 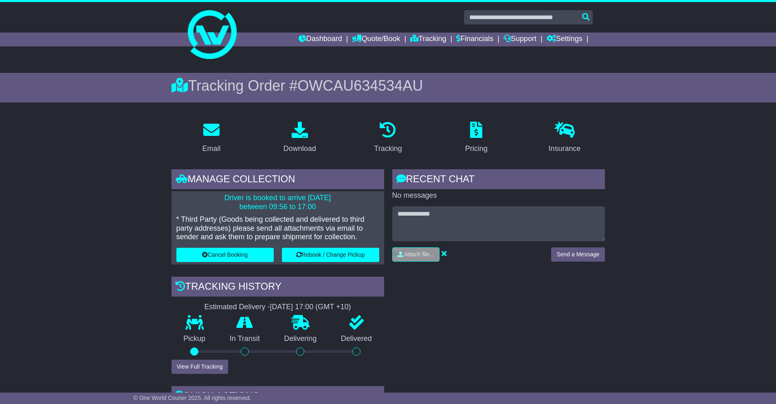 I want to click on a: Download, so click(x=300, y=138).